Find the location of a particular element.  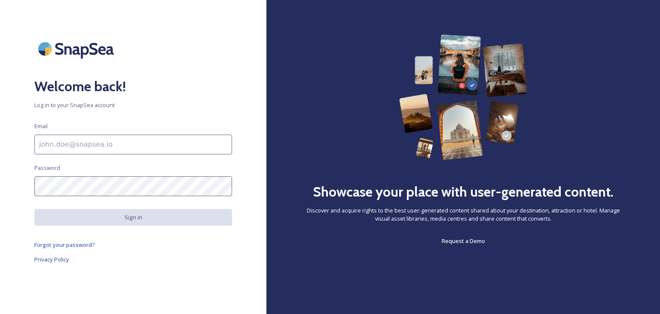

h2: Welcome back! is located at coordinates (133, 86).